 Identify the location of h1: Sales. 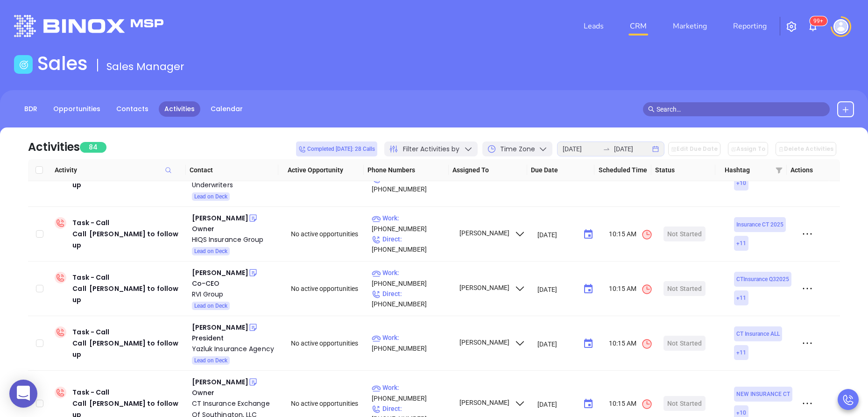
(63, 63).